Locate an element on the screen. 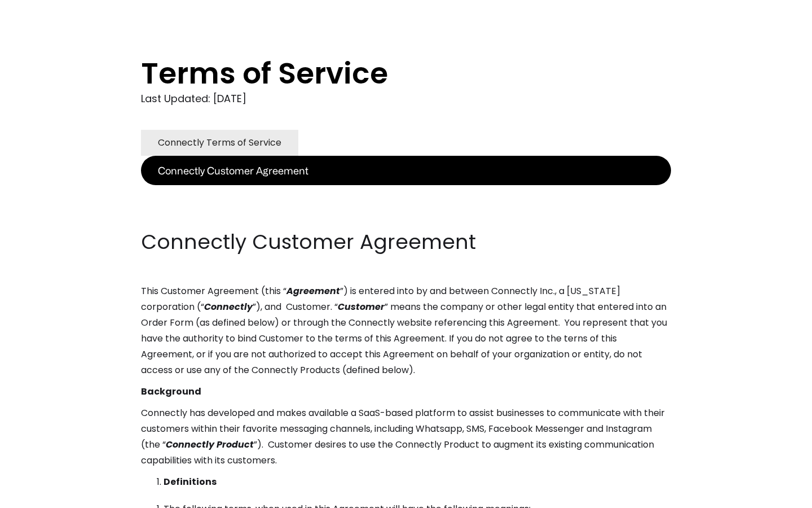  em: Agreement is located at coordinates (313, 291).